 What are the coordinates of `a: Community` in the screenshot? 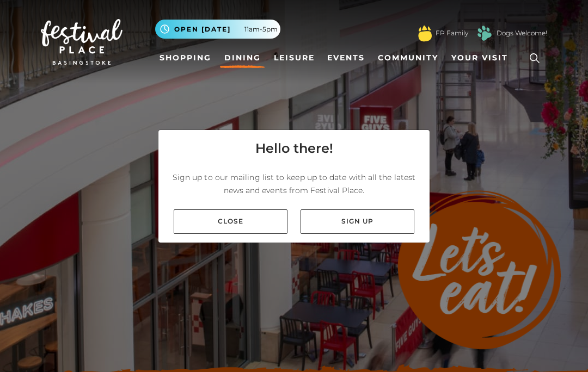 It's located at (408, 58).